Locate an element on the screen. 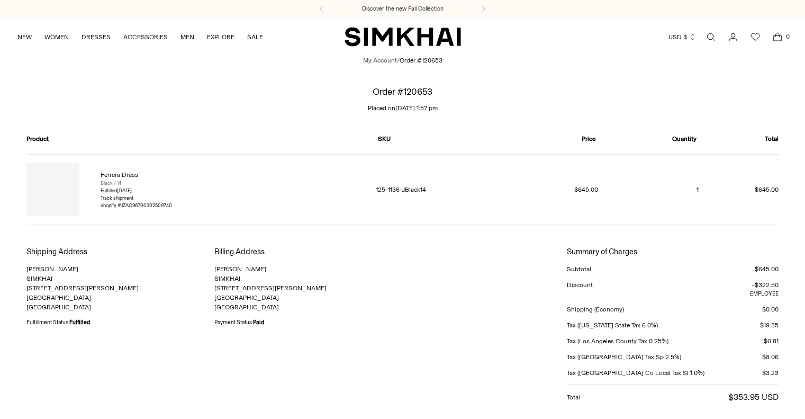 The width and height of the screenshot is (805, 419). a: Open cart modal is located at coordinates (778, 37).